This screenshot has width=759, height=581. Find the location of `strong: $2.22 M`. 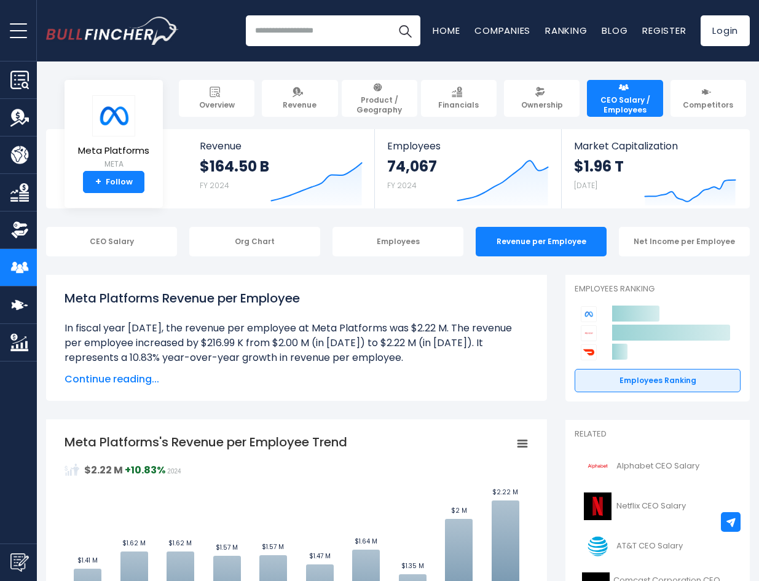

strong: $2.22 M is located at coordinates (103, 469).